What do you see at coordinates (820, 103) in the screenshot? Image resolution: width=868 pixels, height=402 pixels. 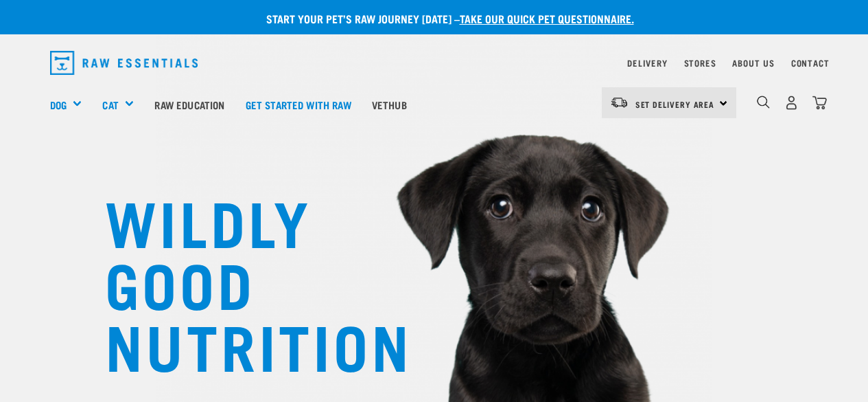 I see `img: home-icon@2x.png` at bounding box center [820, 103].